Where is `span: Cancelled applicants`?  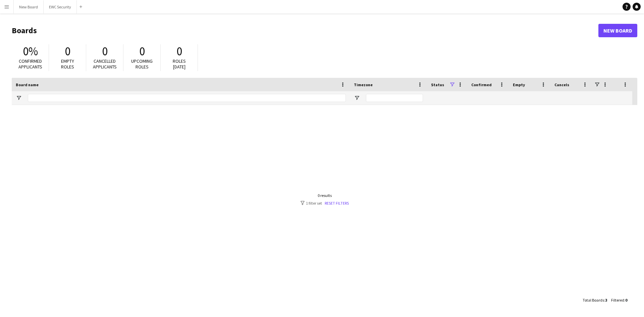 span: Cancelled applicants is located at coordinates (105, 64).